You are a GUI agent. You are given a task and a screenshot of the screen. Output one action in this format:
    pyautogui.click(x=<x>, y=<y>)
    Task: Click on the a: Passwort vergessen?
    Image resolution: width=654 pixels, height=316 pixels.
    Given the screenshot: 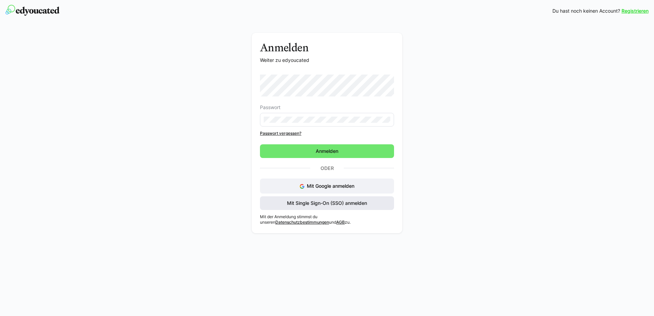 What is the action you would take?
    pyautogui.click(x=327, y=133)
    